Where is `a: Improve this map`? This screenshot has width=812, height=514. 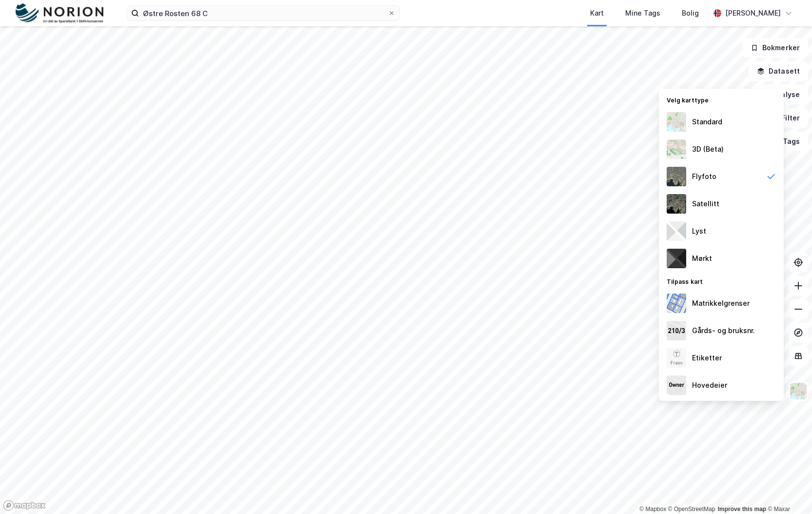 a: Improve this map is located at coordinates (742, 509).